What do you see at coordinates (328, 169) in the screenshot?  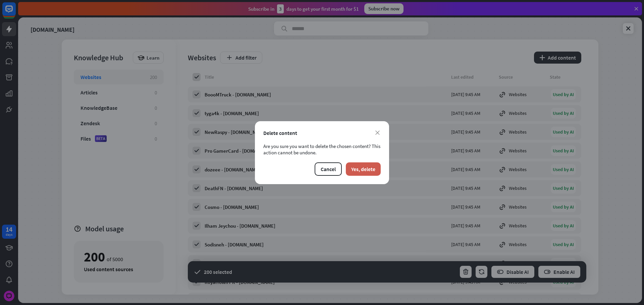 I see `button: Cancel` at bounding box center [328, 169].